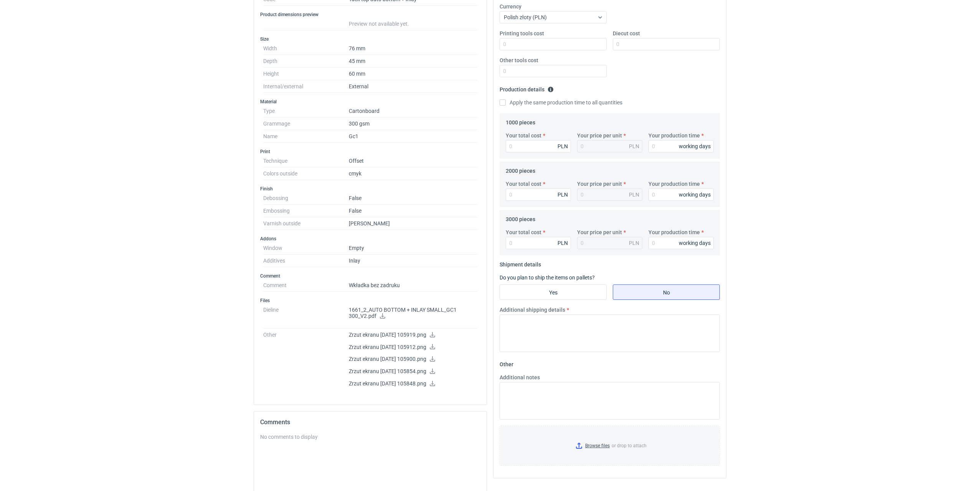 The width and height of the screenshot is (980, 491). Describe the element at coordinates (370, 436) in the screenshot. I see `div: No comments to display` at that location.